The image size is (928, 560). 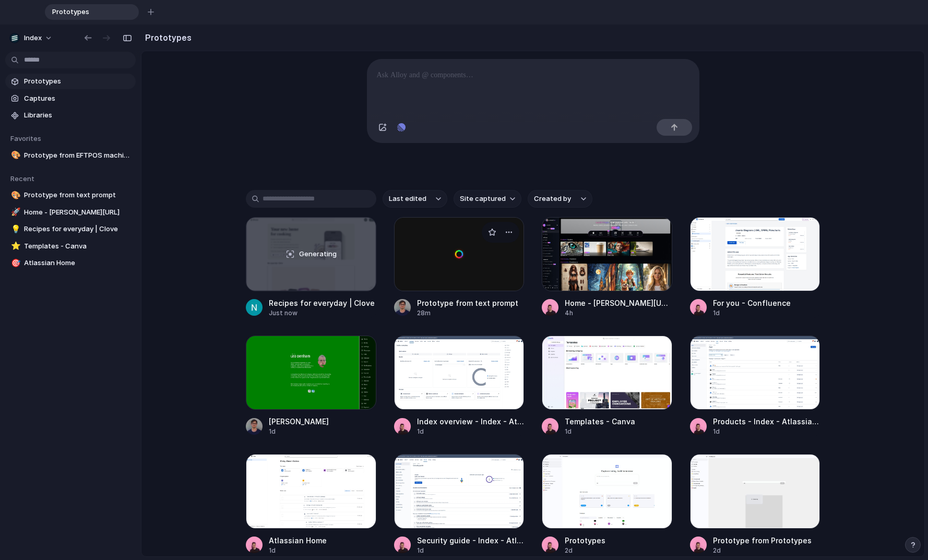 What do you see at coordinates (70, 155) in the screenshot?
I see `a: 🎨Prototype from EFTPOS machines | eCommerce | free quote | Tyro` at bounding box center [70, 155].